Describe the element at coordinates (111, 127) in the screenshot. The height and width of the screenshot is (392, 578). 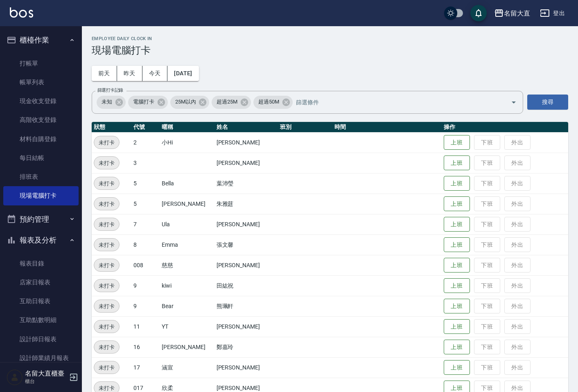
I see `th: 狀態` at that location.